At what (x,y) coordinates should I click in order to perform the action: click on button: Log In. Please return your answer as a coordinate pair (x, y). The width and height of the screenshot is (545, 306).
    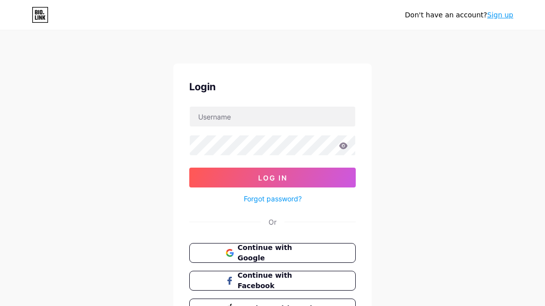
    Looking at the image, I should click on (273, 177).